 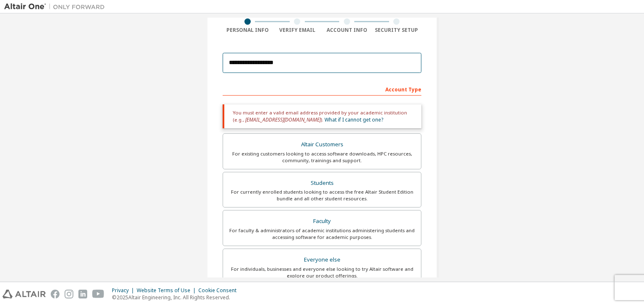 What do you see at coordinates (354, 120) in the screenshot?
I see `a: What if I cannot get one?` at bounding box center [354, 120].